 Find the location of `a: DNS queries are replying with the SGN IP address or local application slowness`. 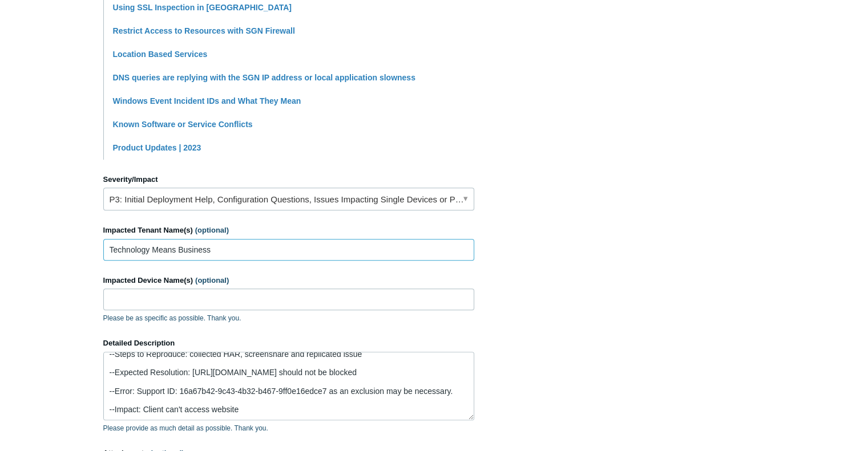

a: DNS queries are replying with the SGN IP address or local application slowness is located at coordinates (264, 77).